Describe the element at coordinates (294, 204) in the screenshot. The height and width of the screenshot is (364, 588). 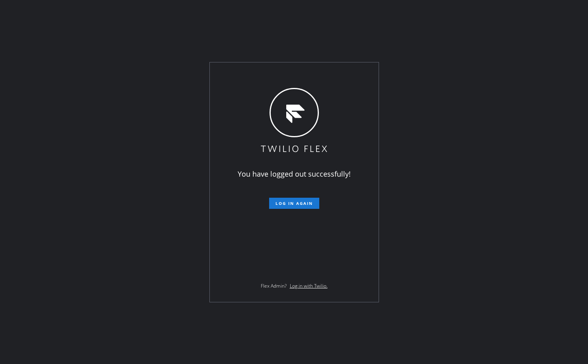
I see `button: Log in again` at that location.